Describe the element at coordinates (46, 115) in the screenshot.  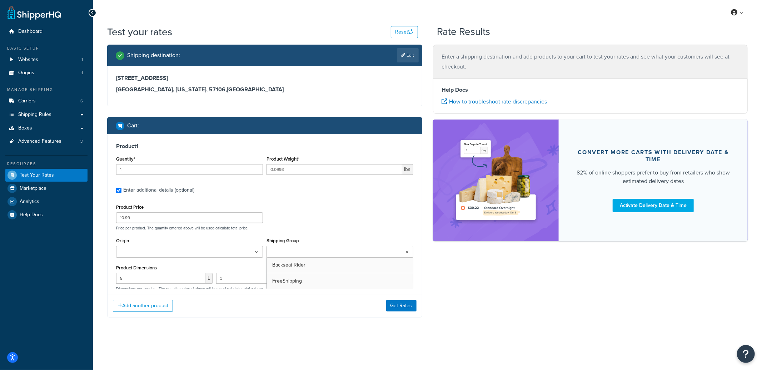
I see `a: Shipping Rules` at that location.